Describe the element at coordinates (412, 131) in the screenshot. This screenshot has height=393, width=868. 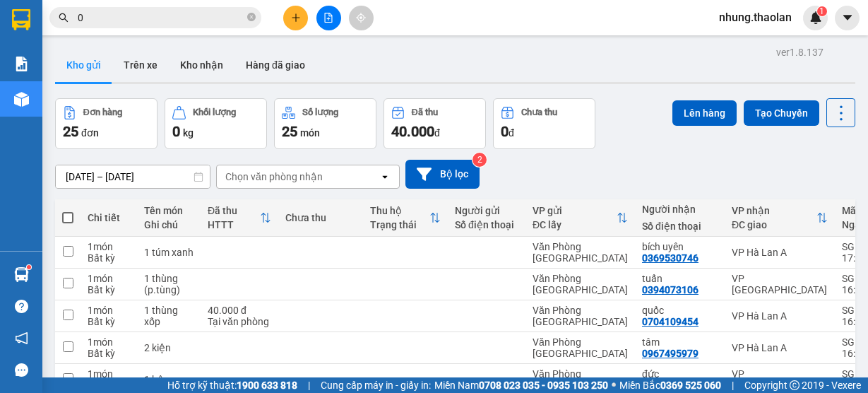
I see `span: 40.000` at that location.